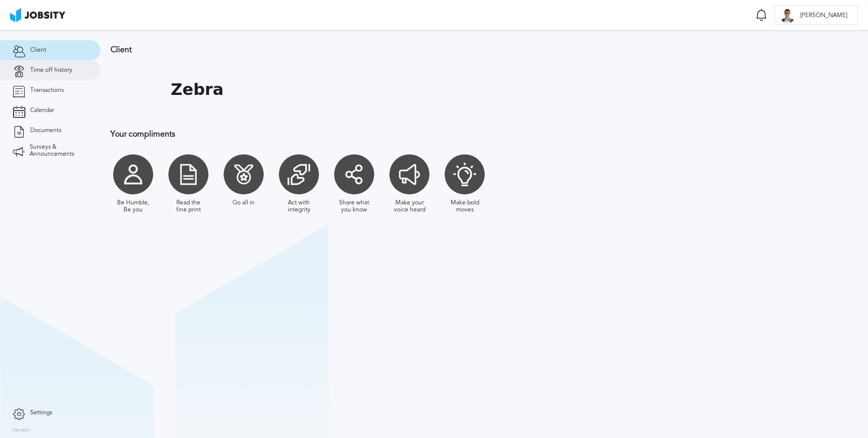  What do you see at coordinates (37, 15) in the screenshot?
I see `img: ab4bad089aa723f57921c736e9817d99.png` at bounding box center [37, 15].